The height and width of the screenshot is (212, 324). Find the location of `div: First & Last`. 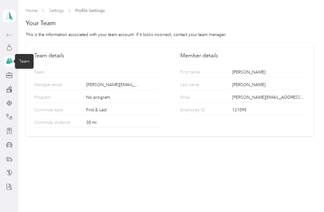

div: First & Last is located at coordinates (122, 111).